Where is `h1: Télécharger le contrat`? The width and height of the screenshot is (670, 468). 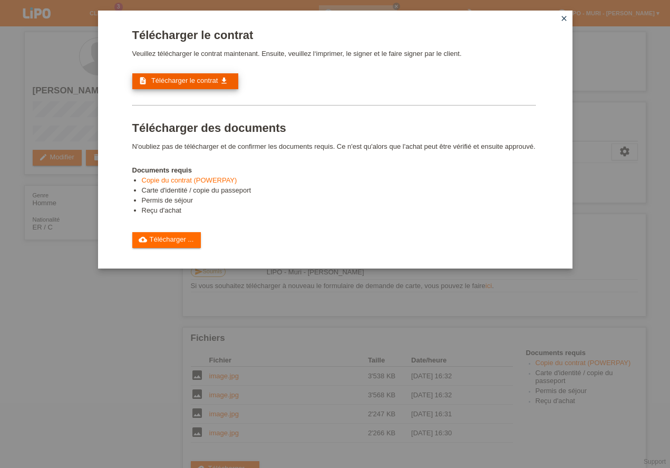
h1: Télécharger le contrat is located at coordinates (334, 35).